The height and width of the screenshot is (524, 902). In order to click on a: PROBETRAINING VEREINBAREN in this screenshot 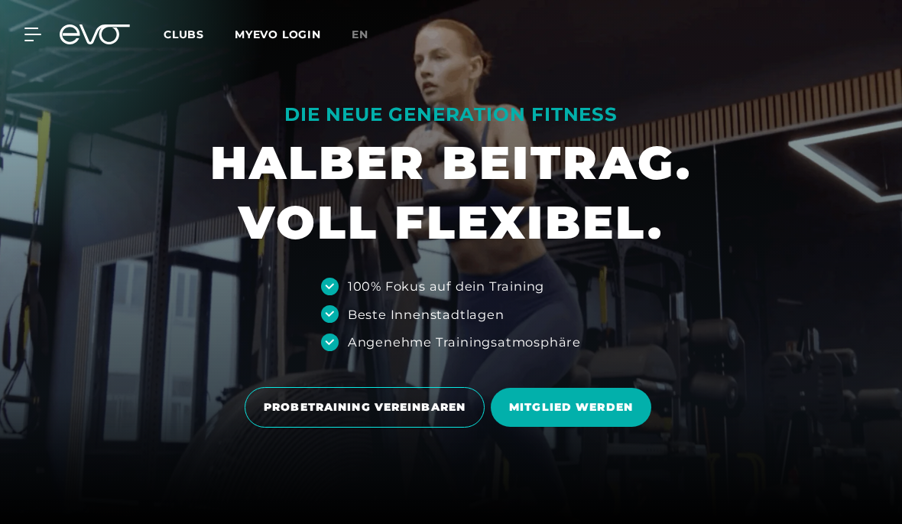, I will do `click(368, 407)`.